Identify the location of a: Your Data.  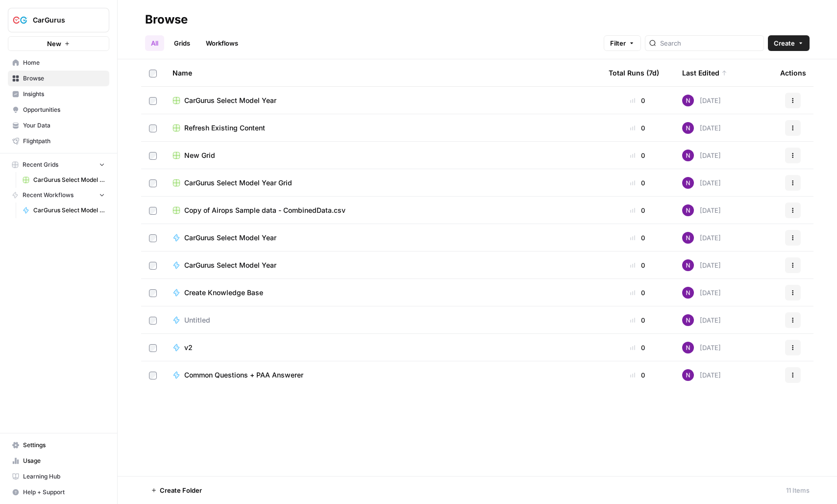
(58, 126).